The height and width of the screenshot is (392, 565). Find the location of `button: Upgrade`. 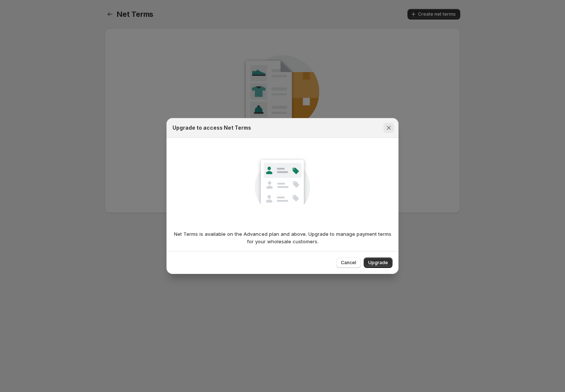

button: Upgrade is located at coordinates (378, 262).